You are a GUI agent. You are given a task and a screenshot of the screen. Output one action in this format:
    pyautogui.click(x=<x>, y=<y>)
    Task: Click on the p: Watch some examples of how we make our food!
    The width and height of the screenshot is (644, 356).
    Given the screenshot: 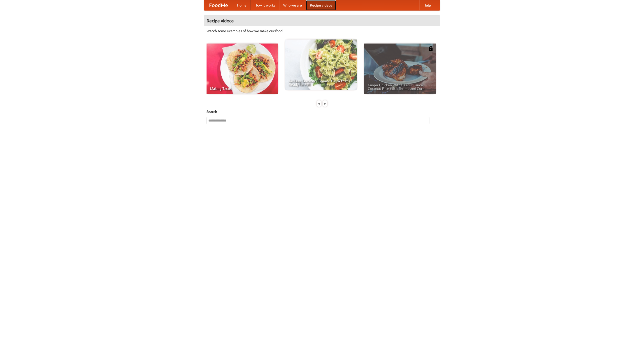 What is the action you would take?
    pyautogui.click(x=322, y=31)
    